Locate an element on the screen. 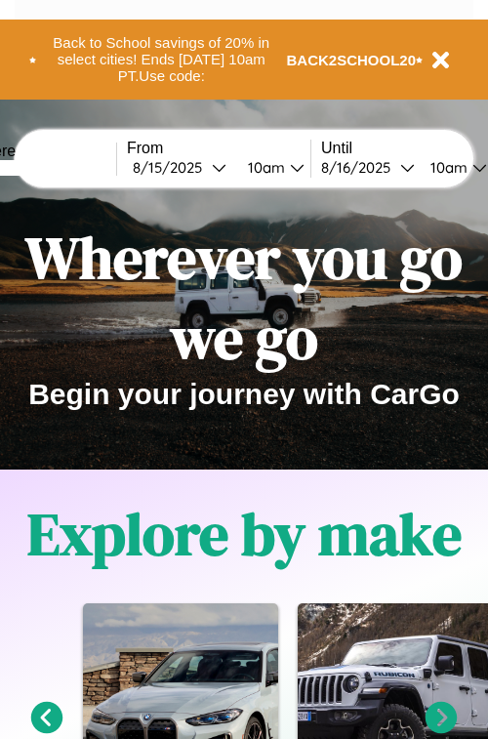 The height and width of the screenshot is (739, 488). h1: Explore by make is located at coordinates (244, 534).